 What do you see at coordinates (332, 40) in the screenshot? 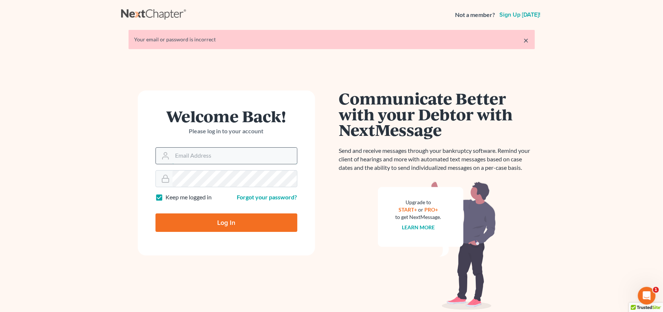
I see `div: Your email or password is incorrect` at bounding box center [332, 40].